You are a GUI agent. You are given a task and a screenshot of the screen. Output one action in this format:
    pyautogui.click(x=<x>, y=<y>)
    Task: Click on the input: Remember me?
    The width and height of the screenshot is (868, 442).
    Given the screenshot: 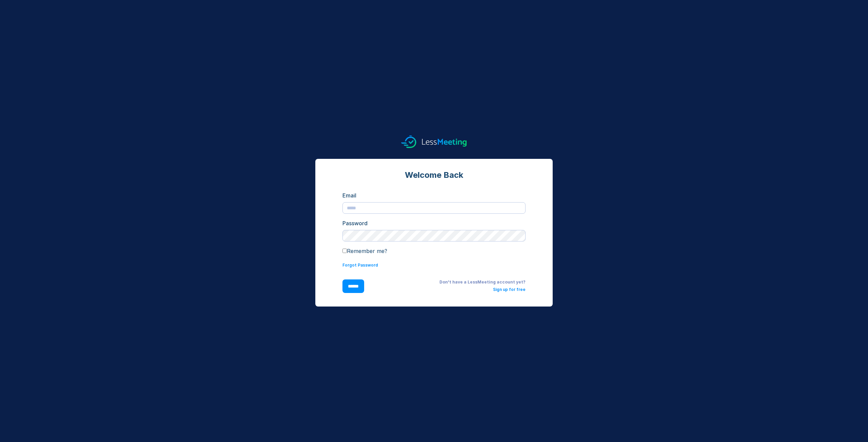 What is the action you would take?
    pyautogui.click(x=345, y=251)
    